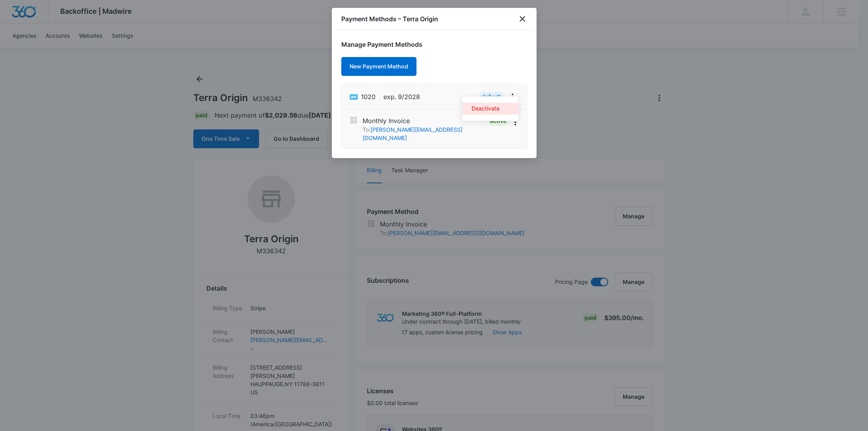  Describe the element at coordinates (522, 19) in the screenshot. I see `button: close` at that location.